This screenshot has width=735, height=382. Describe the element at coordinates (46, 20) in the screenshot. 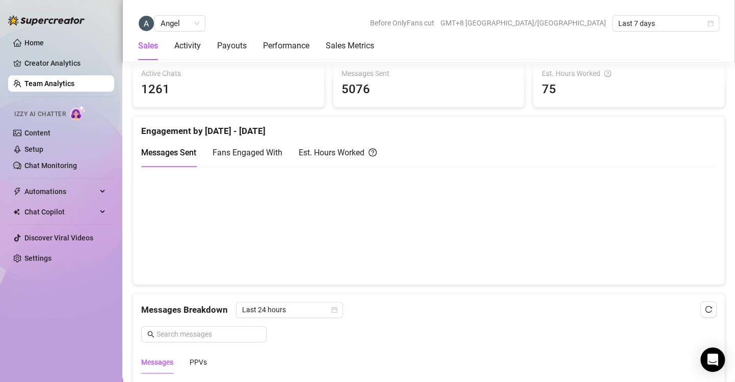

I see `img: logo-BBDzfeDw.svg` at that location.